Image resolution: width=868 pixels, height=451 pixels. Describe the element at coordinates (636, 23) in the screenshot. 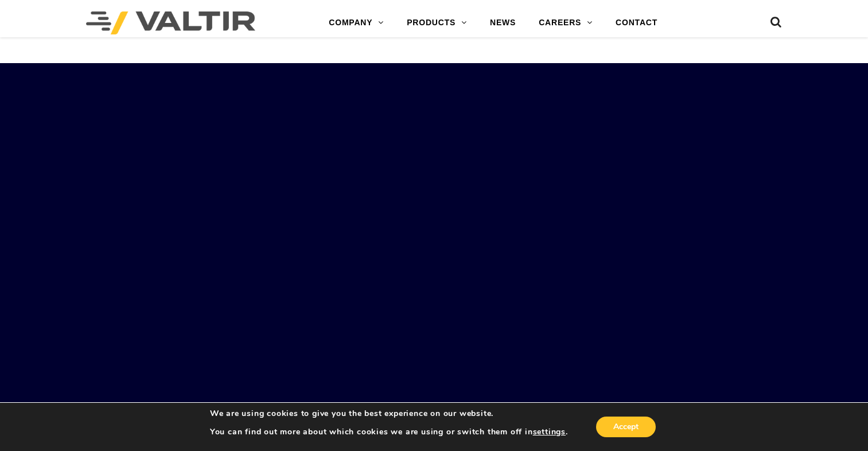

I see `a: CONTACT` at that location.